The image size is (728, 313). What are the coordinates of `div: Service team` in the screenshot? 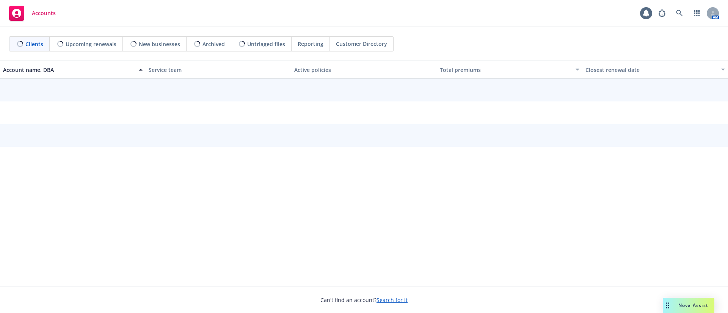 It's located at (218, 70).